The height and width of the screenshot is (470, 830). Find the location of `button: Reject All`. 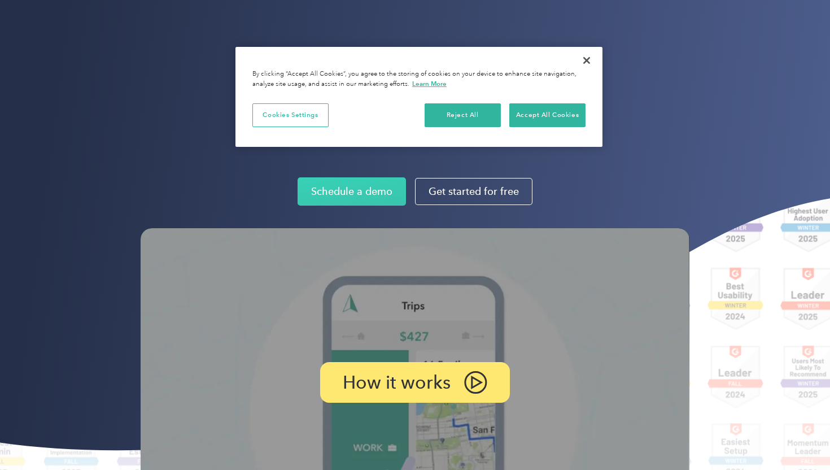

button: Reject All is located at coordinates (462, 115).